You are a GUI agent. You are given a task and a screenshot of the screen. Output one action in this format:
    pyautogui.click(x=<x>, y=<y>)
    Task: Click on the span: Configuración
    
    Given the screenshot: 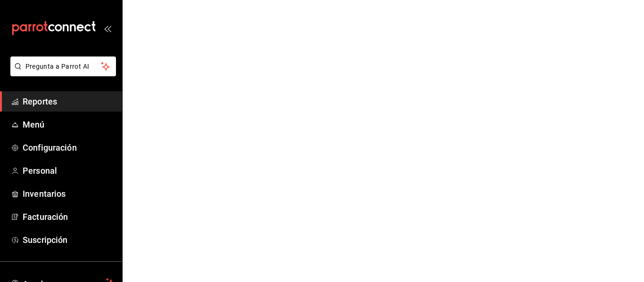 What is the action you would take?
    pyautogui.click(x=68, y=147)
    